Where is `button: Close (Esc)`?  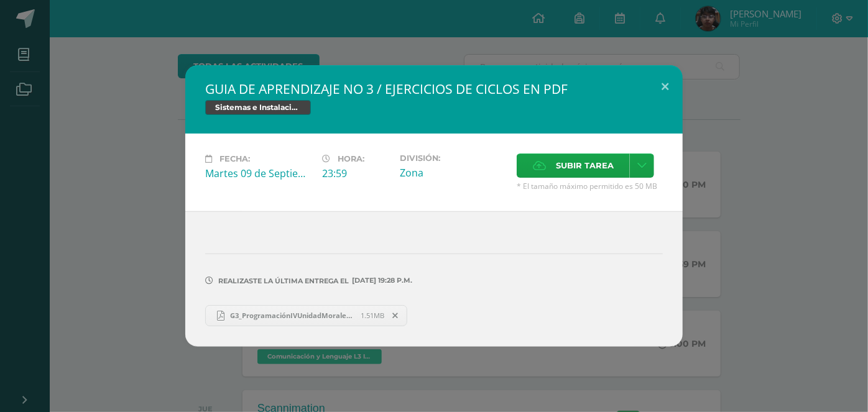
button: Close (Esc) is located at coordinates (665, 86).